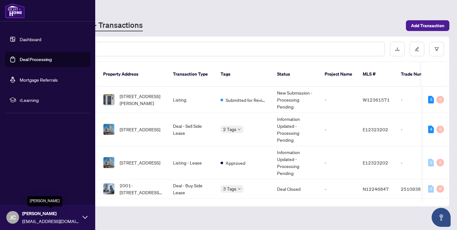 The width and height of the screenshot is (457, 230). I want to click on a: Mortgage Referrals, so click(39, 80).